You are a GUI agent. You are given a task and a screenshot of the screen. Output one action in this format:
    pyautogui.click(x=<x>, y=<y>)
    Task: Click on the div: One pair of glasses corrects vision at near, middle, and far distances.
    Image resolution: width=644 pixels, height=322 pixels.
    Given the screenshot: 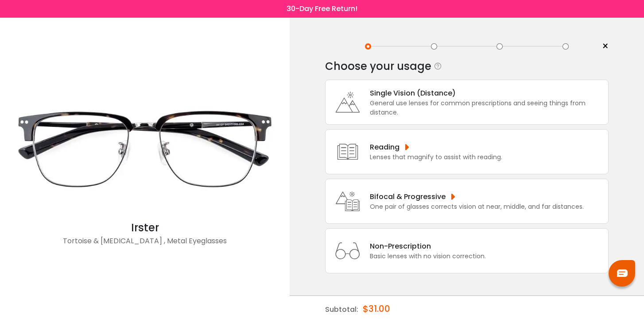 What is the action you would take?
    pyautogui.click(x=476, y=207)
    